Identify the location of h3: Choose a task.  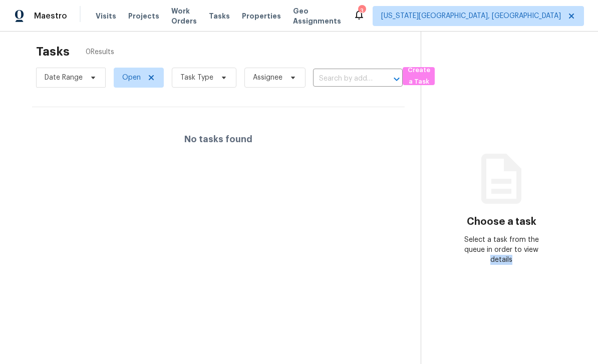
(501, 222).